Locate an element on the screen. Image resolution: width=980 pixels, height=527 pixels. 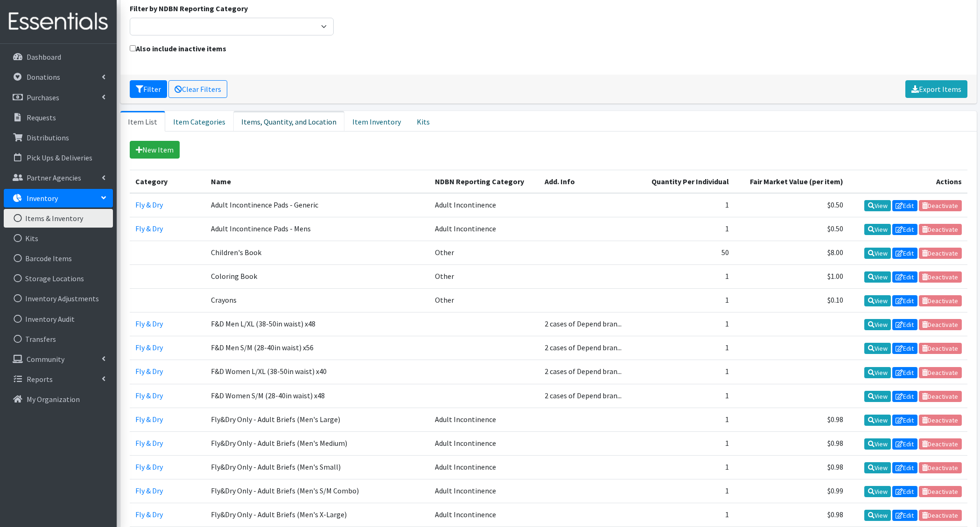
p: Pick Ups & Deliveries is located at coordinates (59, 158).